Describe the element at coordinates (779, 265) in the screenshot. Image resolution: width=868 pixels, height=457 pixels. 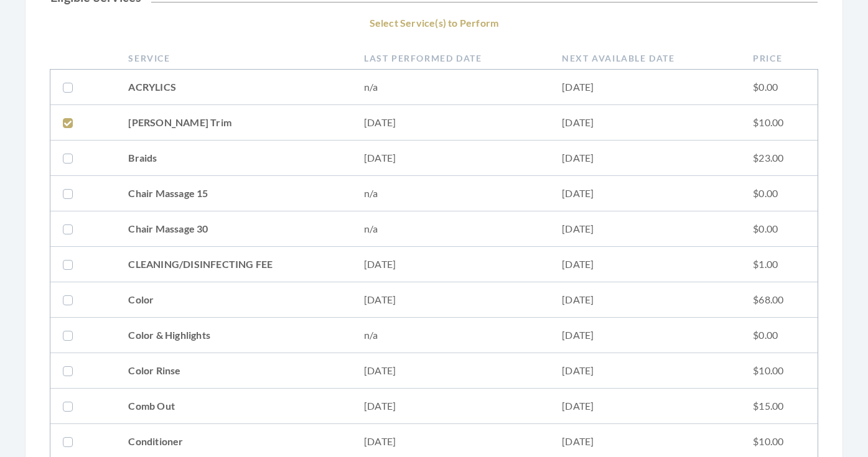
I see `td: $1.00` at that location.